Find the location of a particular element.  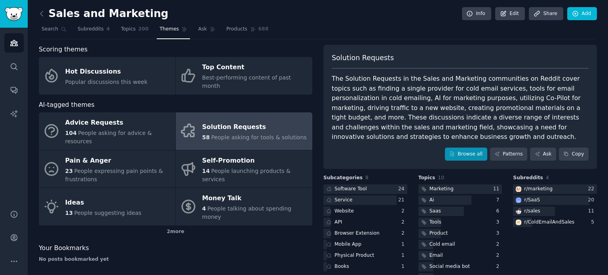

div: Website is located at coordinates (344, 211).